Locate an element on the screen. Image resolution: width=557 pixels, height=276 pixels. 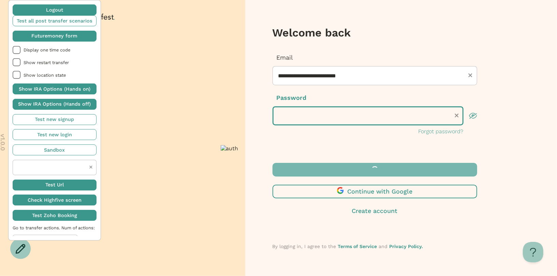
button: Logout is located at coordinates (55, 10).